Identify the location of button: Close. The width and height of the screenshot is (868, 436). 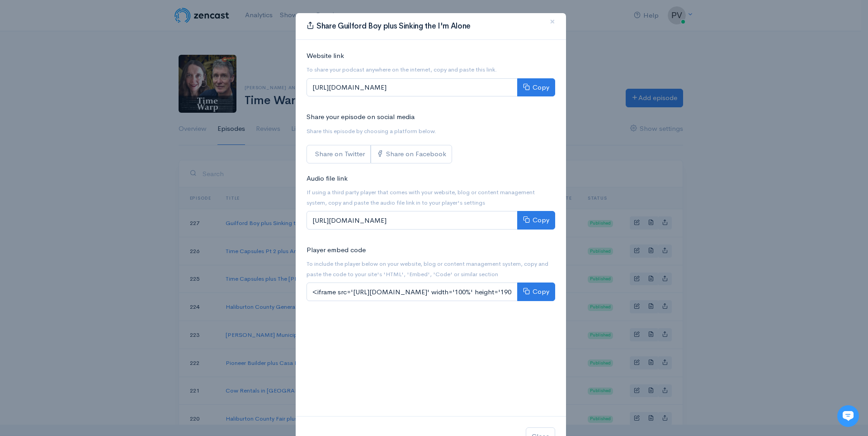
(552, 22).